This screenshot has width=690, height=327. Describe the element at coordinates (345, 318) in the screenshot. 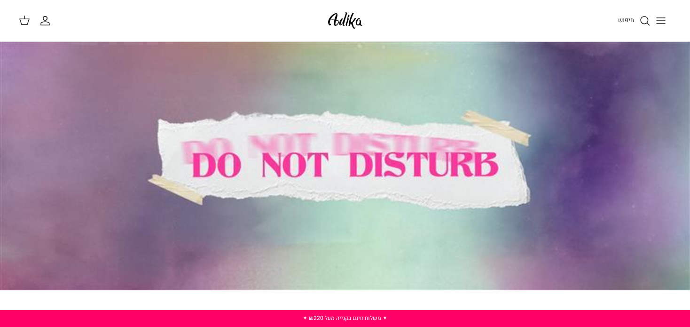

I see `a: ✦ משלוח חינם בקנייה מעל ₪220 ✦` at that location.